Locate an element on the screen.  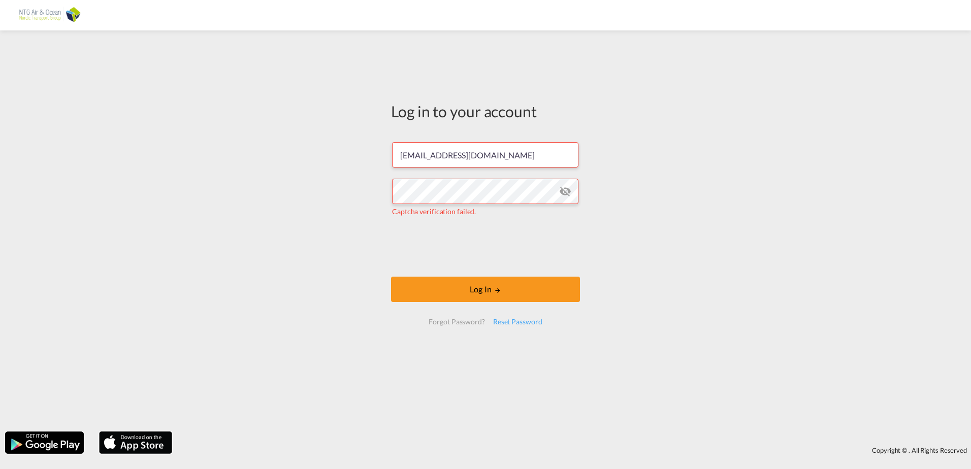
button: LOGIN is located at coordinates (486, 290).